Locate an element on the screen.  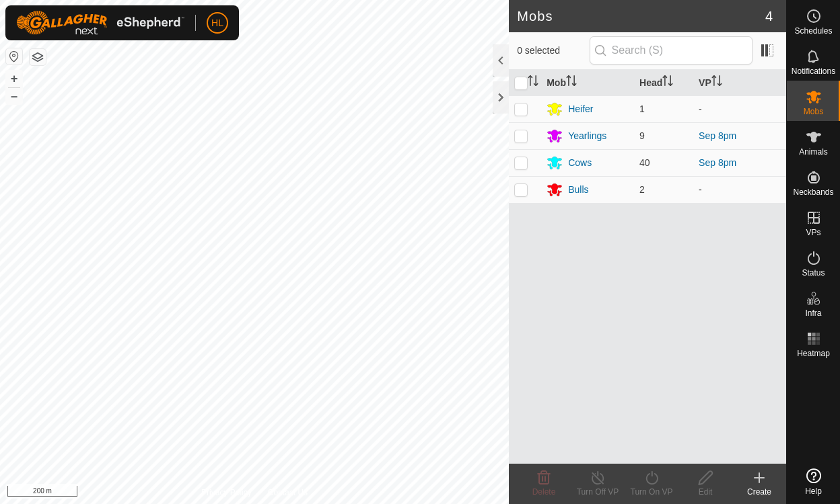
span: Infra is located at coordinates (813, 313).